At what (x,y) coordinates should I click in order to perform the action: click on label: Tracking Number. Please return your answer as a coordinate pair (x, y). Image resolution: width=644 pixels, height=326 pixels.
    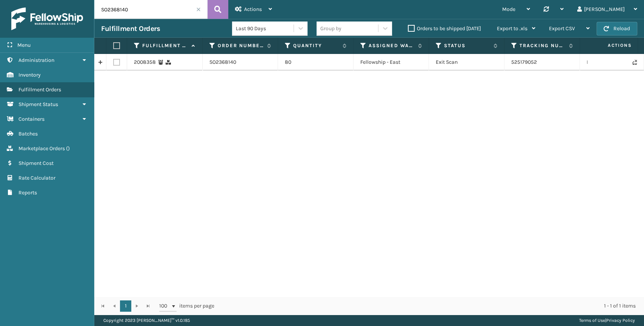
    Looking at the image, I should click on (542, 46).